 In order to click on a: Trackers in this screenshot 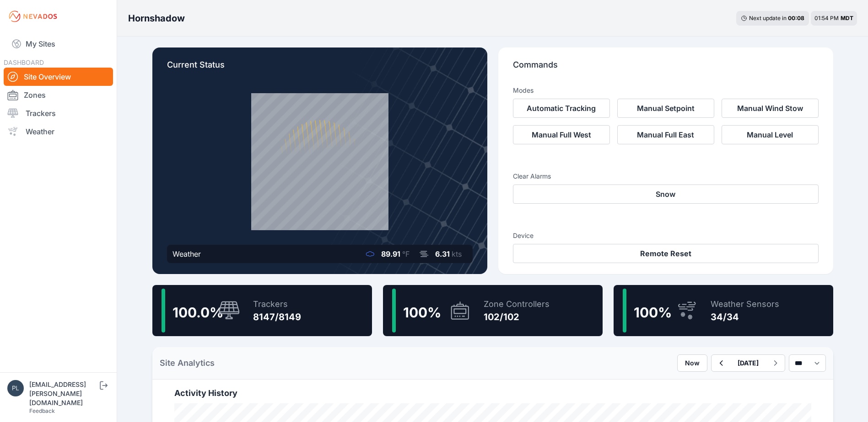, I will do `click(58, 114)`.